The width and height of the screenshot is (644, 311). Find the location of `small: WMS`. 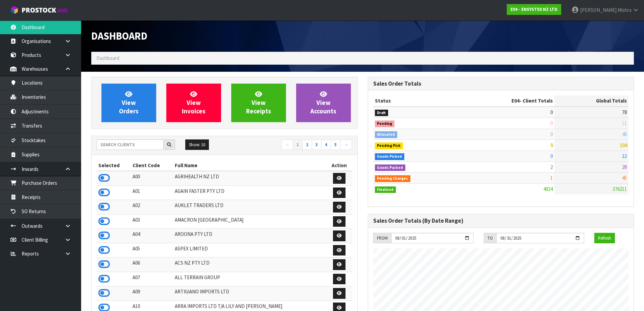

small: WMS is located at coordinates (62, 11).